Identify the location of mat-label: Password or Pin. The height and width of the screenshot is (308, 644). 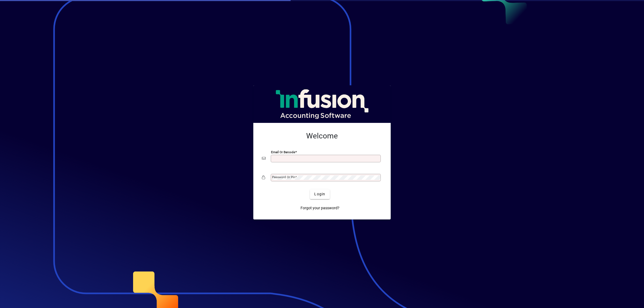
(284, 177).